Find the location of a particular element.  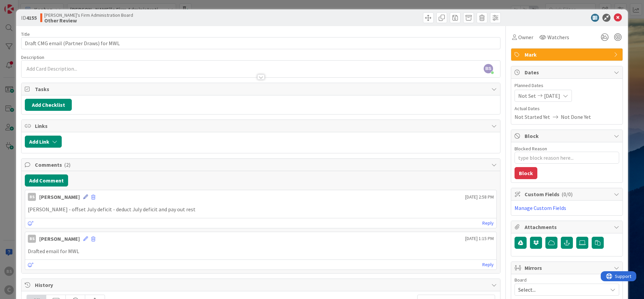

span: ( 0/0 ) is located at coordinates (566, 194).